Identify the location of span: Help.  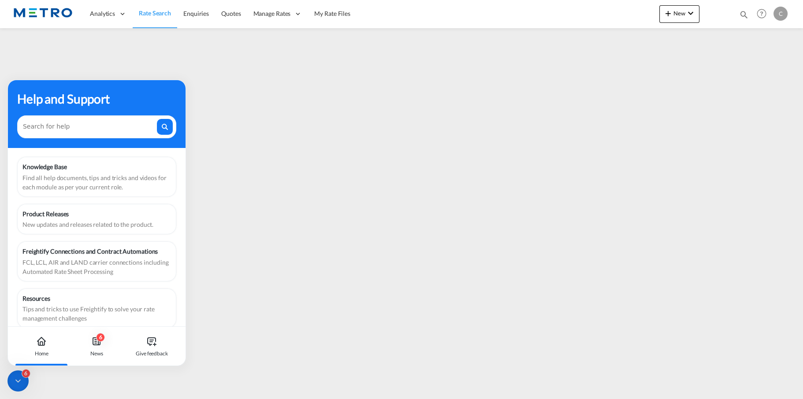
(761, 14).